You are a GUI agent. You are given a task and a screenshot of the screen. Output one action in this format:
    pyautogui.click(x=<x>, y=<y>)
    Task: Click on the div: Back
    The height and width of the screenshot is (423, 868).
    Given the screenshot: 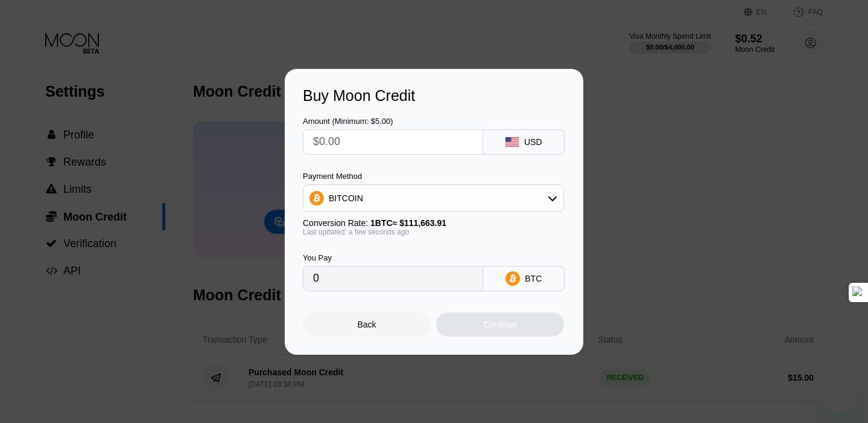 What is the action you would take?
    pyautogui.click(x=367, y=324)
    